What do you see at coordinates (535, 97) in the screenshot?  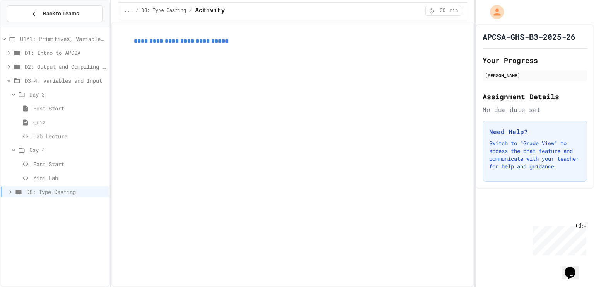 I see `h2: Assignment Details` at bounding box center [535, 97].